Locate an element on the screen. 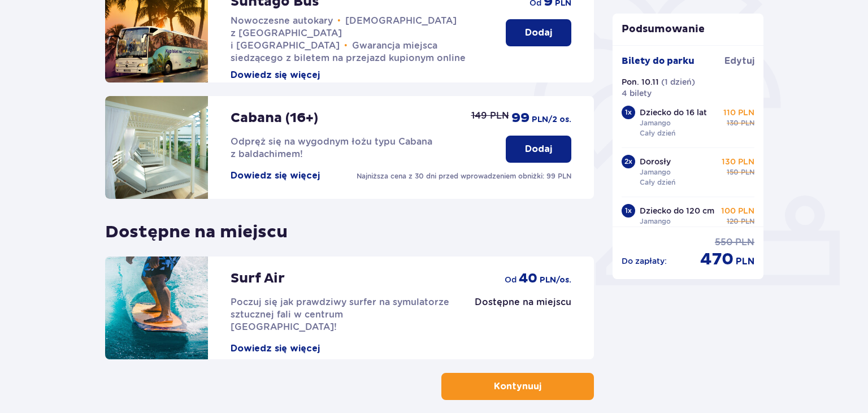  button: Kontynuuj is located at coordinates (518, 386).